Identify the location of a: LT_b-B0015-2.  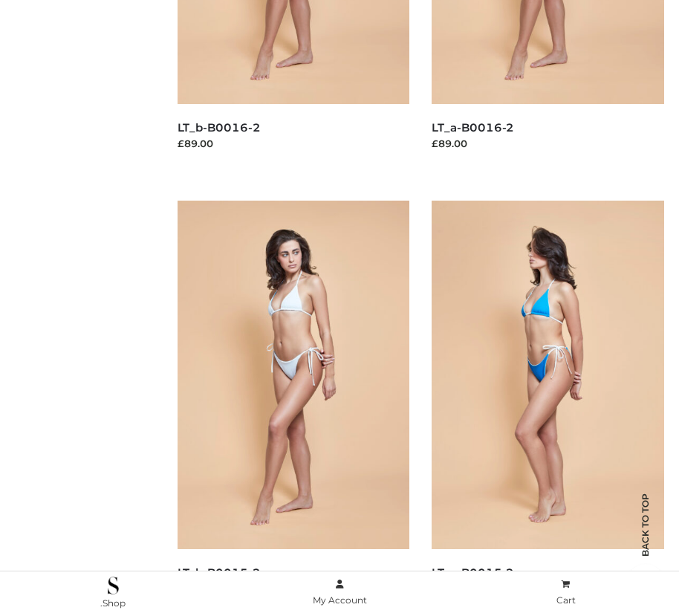
(219, 573).